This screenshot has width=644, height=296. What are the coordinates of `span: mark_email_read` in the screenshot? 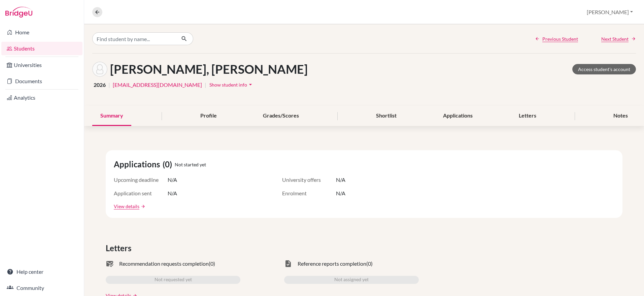 It's located at (110, 263).